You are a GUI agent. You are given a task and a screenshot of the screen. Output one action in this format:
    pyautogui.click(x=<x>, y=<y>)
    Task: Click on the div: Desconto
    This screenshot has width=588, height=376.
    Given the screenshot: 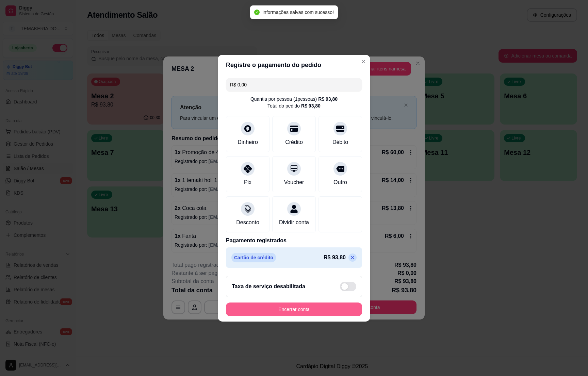 What is the action you would take?
    pyautogui.click(x=248, y=223)
    